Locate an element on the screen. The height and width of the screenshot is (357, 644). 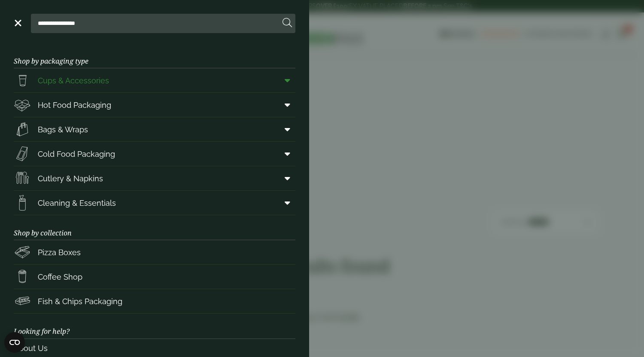
a: Cups & Accessories is located at coordinates (154, 80).